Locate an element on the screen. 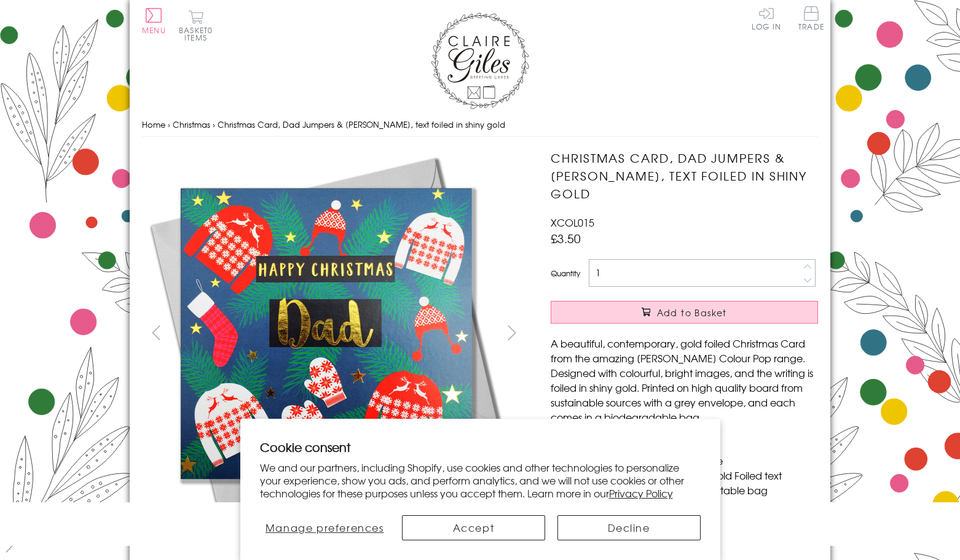 The width and height of the screenshot is (960, 560). span: Manage preferences is located at coordinates (325, 527).